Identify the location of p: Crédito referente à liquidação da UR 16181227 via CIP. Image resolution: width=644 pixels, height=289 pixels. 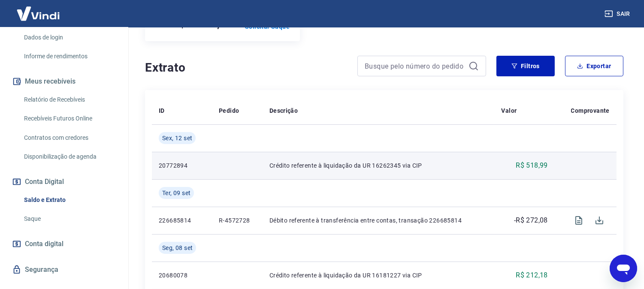
(379, 275).